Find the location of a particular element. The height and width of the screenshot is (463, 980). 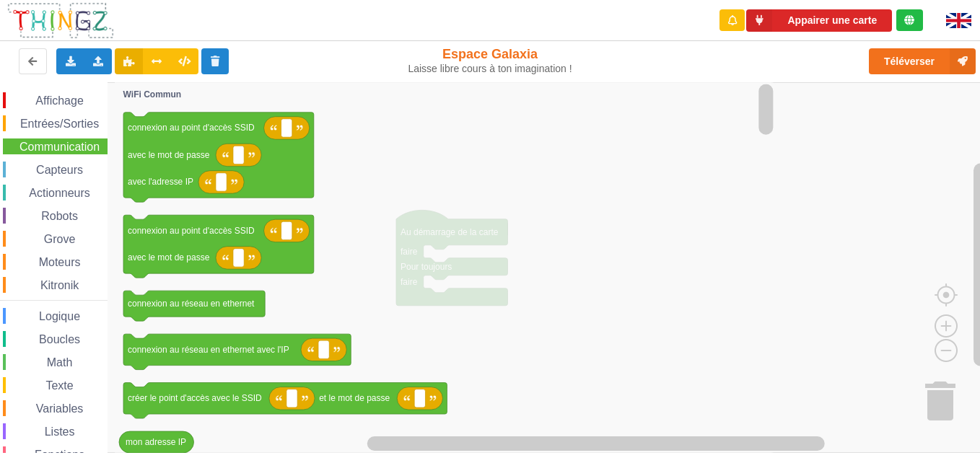

span: Communication is located at coordinates (60, 146).